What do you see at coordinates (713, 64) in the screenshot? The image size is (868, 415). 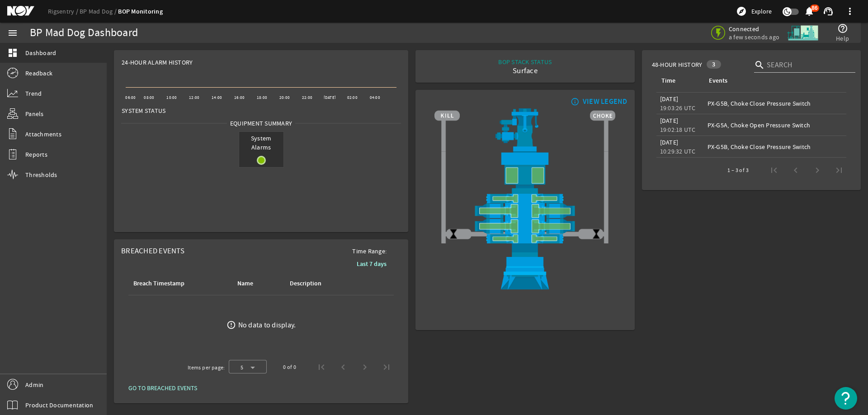 I see `div: 3` at bounding box center [713, 64].